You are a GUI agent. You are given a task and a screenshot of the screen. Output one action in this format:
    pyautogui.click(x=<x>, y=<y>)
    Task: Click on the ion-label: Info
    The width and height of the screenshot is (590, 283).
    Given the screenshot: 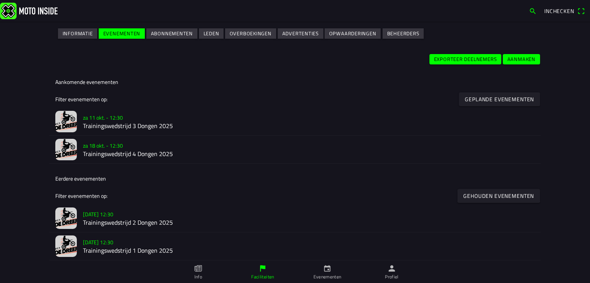 What is the action you would take?
    pyautogui.click(x=198, y=277)
    